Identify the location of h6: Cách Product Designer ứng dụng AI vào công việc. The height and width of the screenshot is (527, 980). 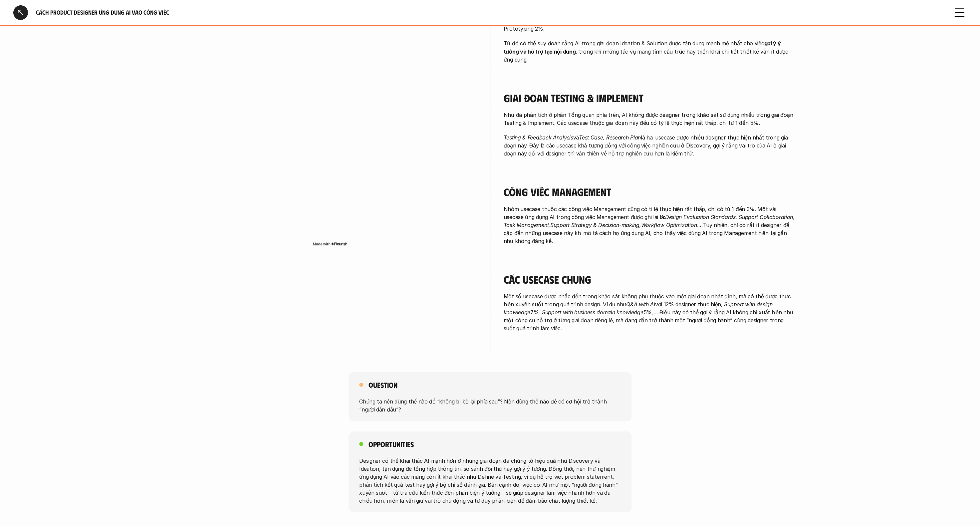
(490, 12).